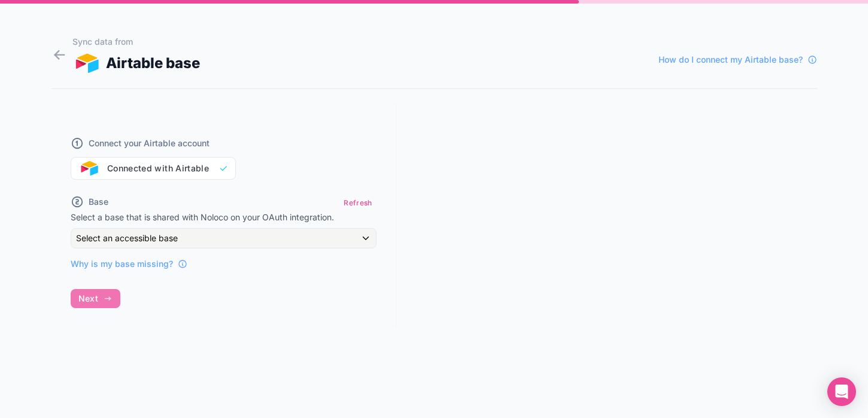 The image size is (868, 418). Describe the element at coordinates (137, 42) in the screenshot. I see `h1: Sync data from` at that location.